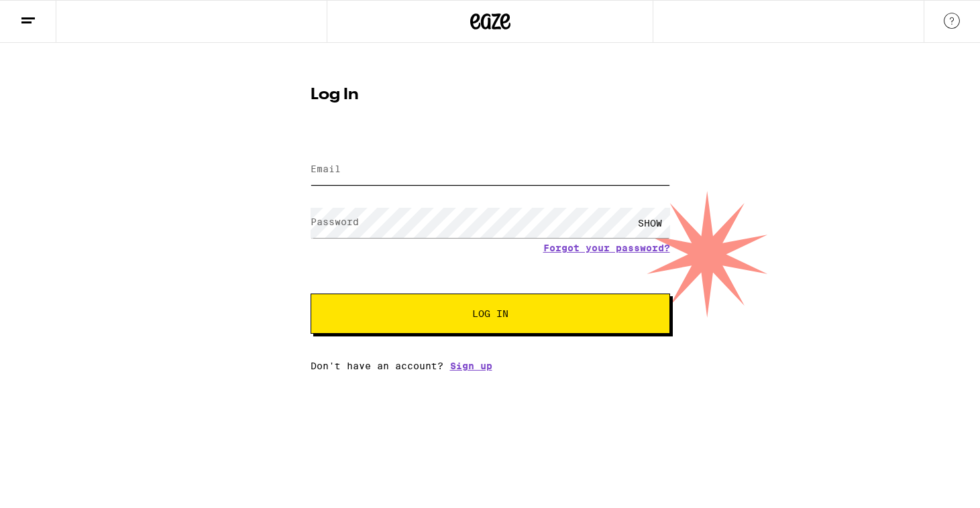 The image size is (980, 508). Describe the element at coordinates (490, 314) in the screenshot. I see `button: Log In` at that location.